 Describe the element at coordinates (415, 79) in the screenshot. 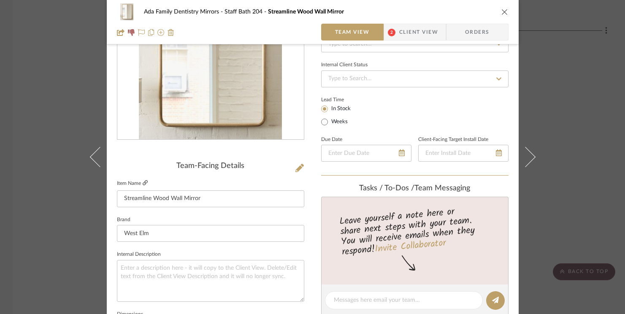

I see `input: Type to Search…` at that location.